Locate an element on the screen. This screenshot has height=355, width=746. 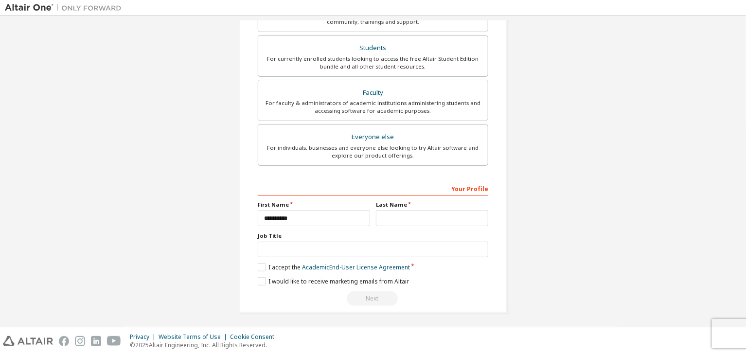
div: For currently enrolled students looking to access the free Altair Student Edition bundle and all ... is located at coordinates (373, 63).